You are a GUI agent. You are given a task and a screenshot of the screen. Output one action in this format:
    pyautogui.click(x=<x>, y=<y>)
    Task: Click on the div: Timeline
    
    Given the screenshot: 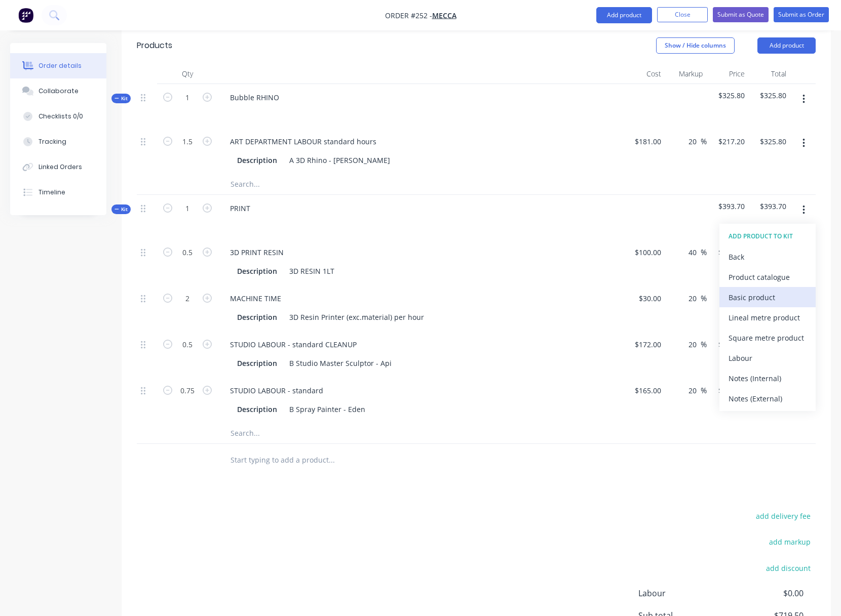 What is the action you would take?
    pyautogui.click(x=52, y=192)
    